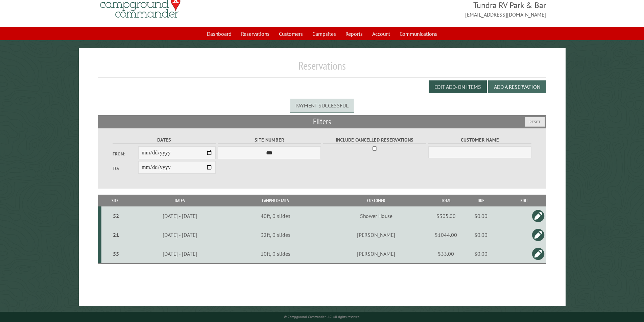  I want to click on th: Edit, so click(524, 200).